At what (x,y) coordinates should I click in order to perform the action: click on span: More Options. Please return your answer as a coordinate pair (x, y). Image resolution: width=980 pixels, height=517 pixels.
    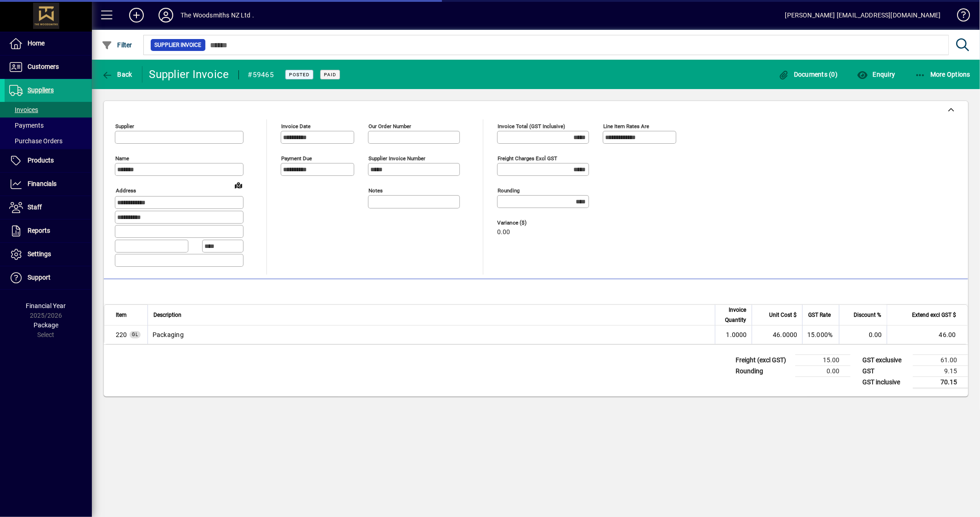
    Looking at the image, I should click on (942, 74).